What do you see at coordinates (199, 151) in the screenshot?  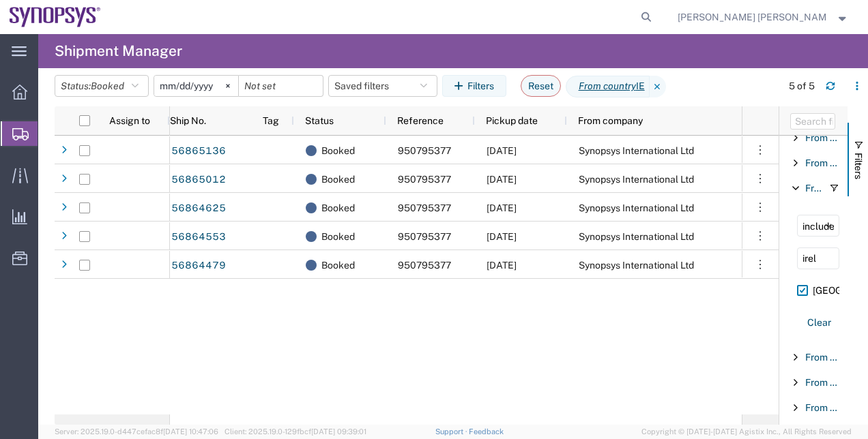 I see `a: 56865136` at bounding box center [199, 151].